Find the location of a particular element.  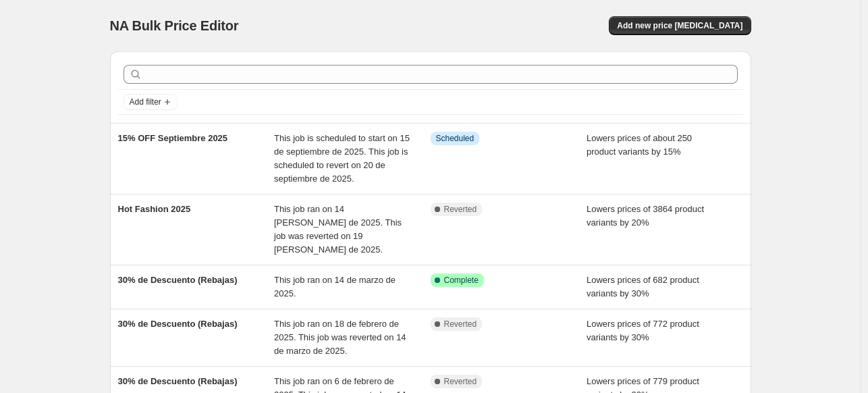

span: Lowers prices of 3864 product variants by 20% is located at coordinates (645, 216).